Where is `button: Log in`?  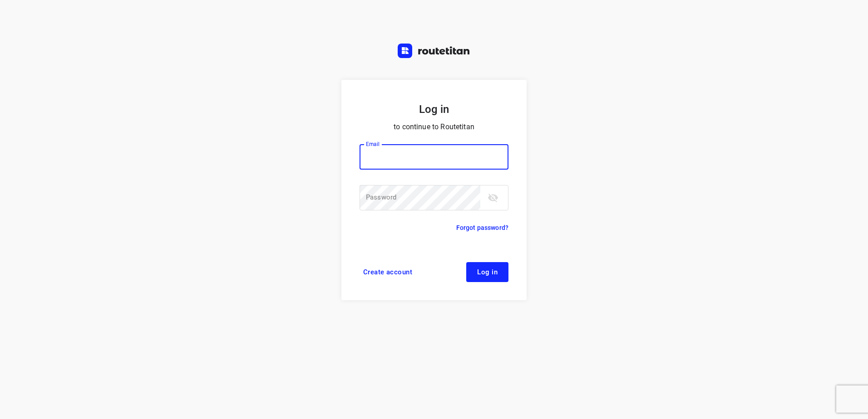 button: Log in is located at coordinates (487, 272).